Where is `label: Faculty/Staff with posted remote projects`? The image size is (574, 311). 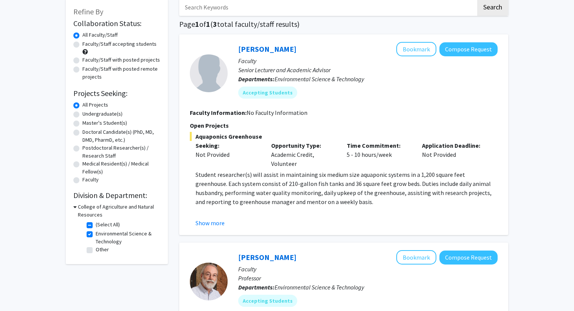
label: Faculty/Staff with posted remote projects is located at coordinates (121, 73).